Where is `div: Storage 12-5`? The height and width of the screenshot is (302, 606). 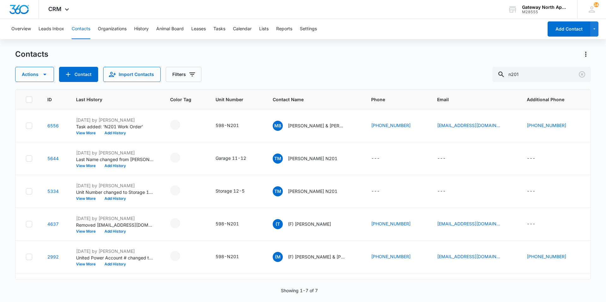
div: Storage 12-5 is located at coordinates (230, 191).